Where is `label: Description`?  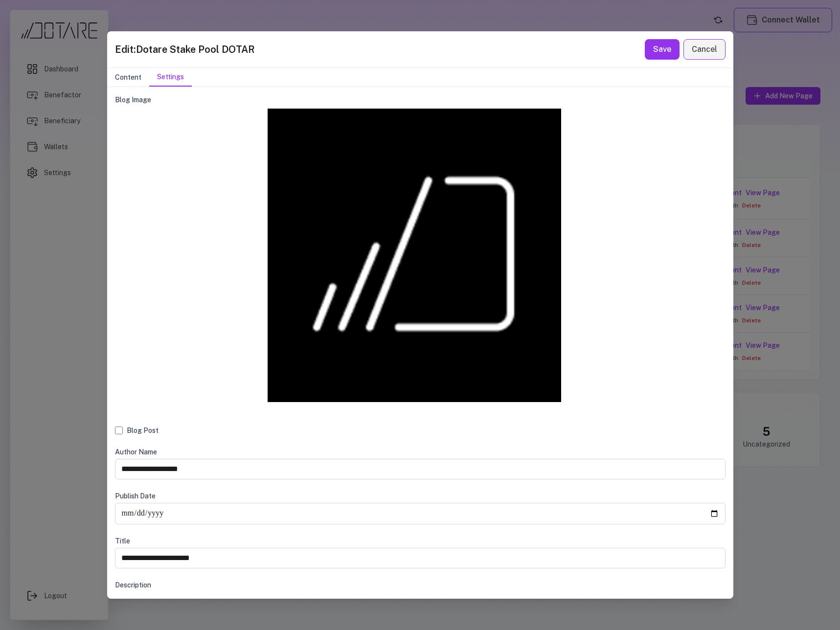 label: Description is located at coordinates (420, 585).